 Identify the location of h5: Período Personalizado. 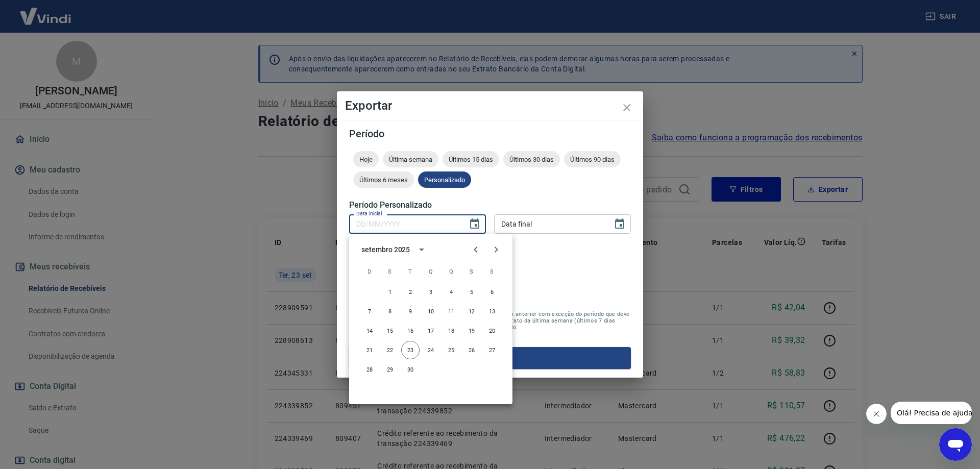
(490, 205).